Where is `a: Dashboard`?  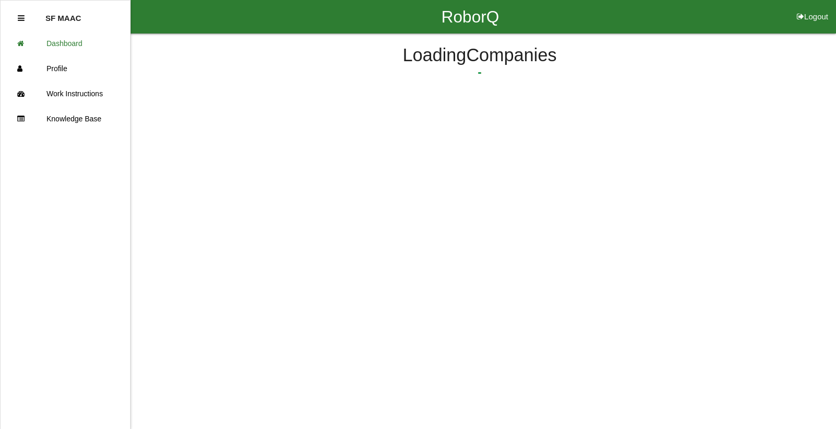
a: Dashboard is located at coordinates (65, 43).